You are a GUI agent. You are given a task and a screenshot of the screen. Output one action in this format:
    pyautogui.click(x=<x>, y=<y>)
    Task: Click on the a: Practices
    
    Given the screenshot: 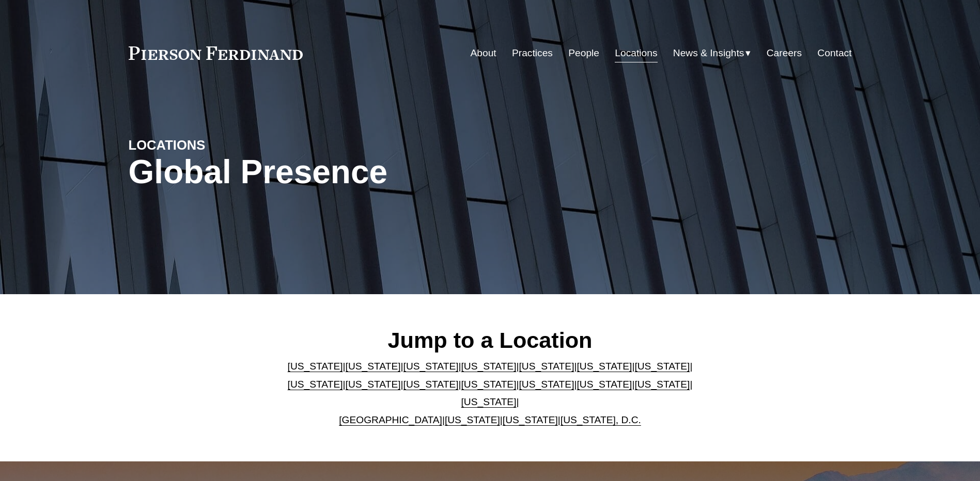 What is the action you would take?
    pyautogui.click(x=531, y=53)
    